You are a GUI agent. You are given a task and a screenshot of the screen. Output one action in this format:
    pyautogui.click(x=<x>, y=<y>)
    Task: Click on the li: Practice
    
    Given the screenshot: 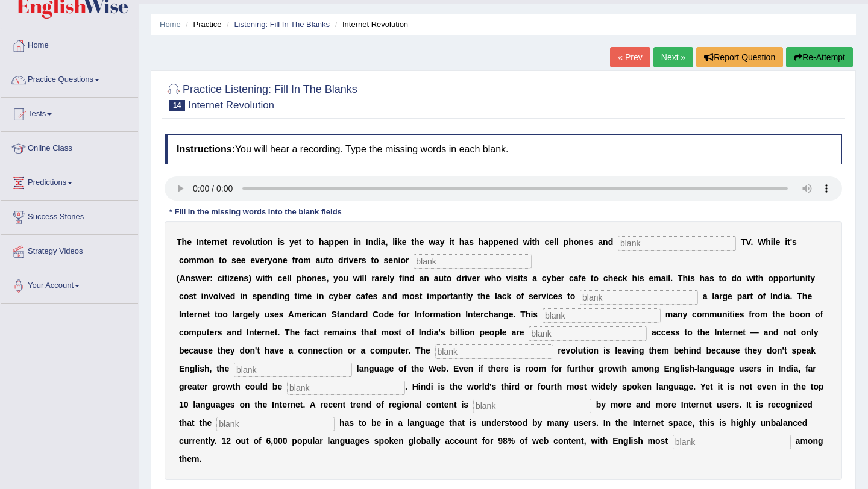 What is the action you would take?
    pyautogui.click(x=202, y=24)
    